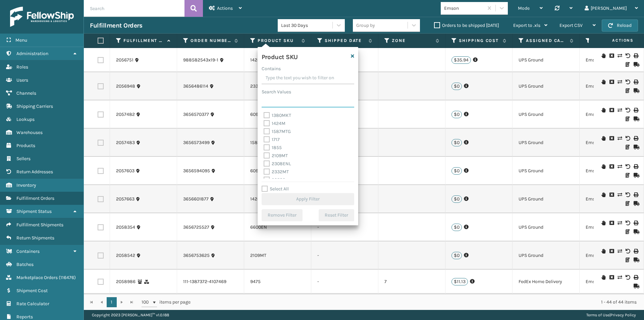 This screenshot has width=644, height=320. What do you see at coordinates (365, 25) in the screenshot?
I see `div: Group by` at bounding box center [365, 25].